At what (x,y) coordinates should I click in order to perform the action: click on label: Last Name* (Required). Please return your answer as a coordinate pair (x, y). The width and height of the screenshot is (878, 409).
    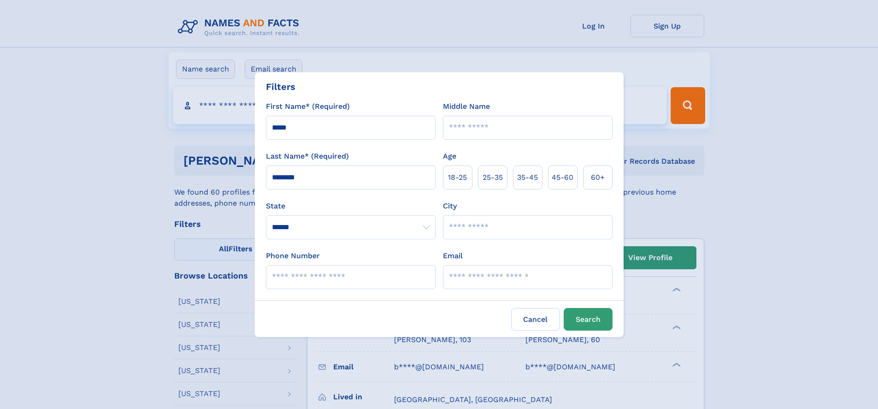
    Looking at the image, I should click on (307, 156).